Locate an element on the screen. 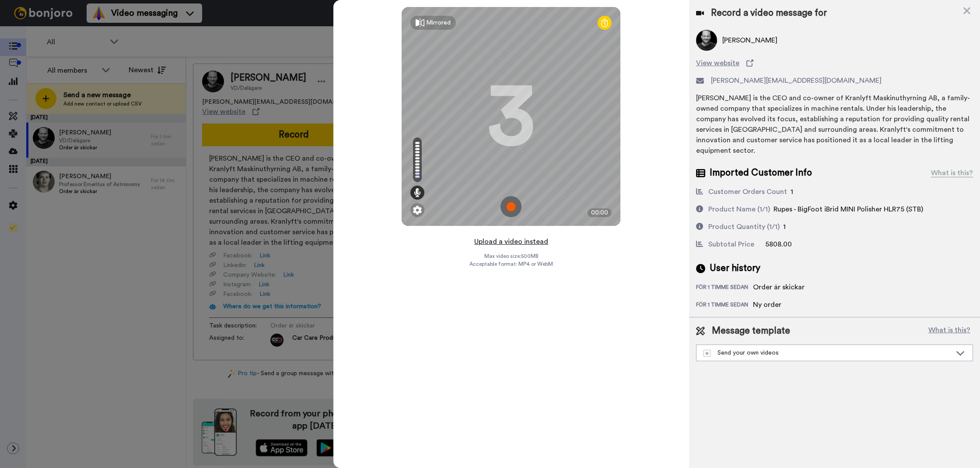 Image resolution: width=980 pixels, height=468 pixels. div: Send your own videos is located at coordinates (827, 353).